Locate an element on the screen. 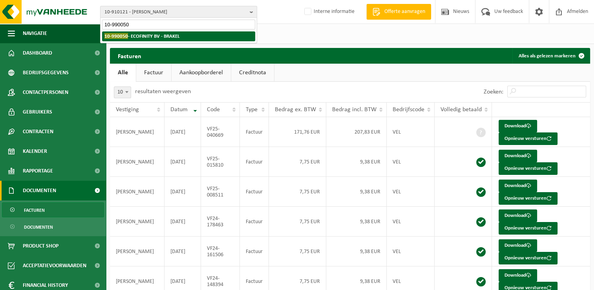  span: Code is located at coordinates (213, 110).